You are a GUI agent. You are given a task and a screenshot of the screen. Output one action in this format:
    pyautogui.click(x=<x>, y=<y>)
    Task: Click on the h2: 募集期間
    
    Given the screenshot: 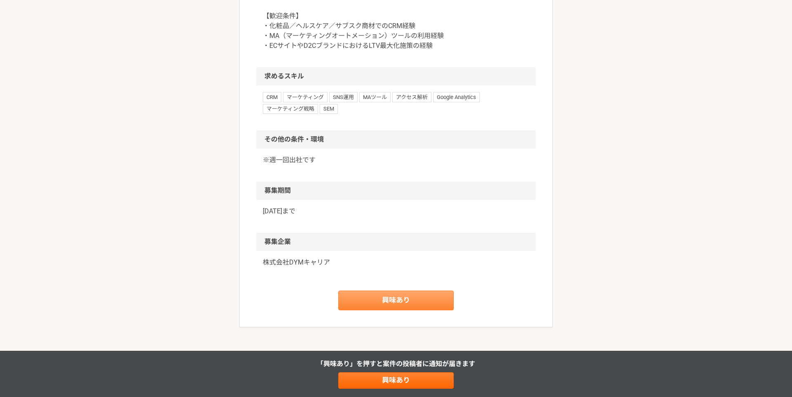 What is the action you would take?
    pyautogui.click(x=396, y=191)
    